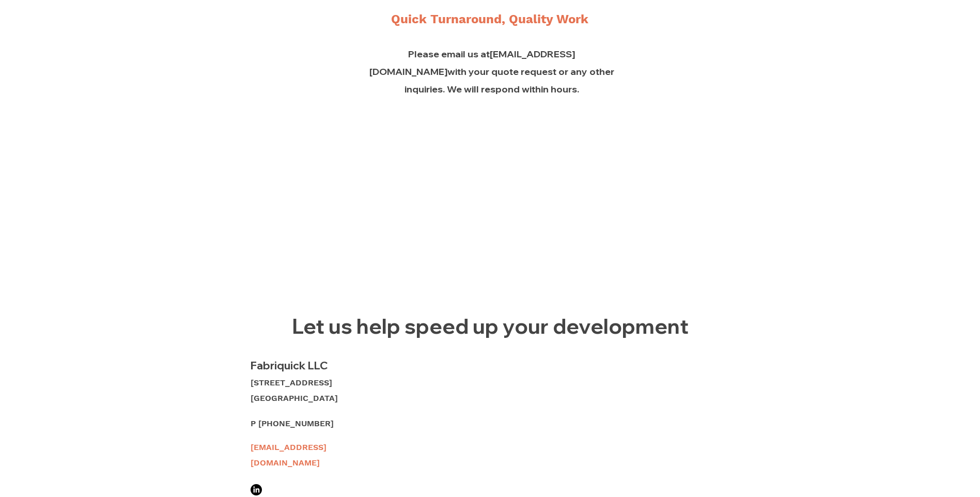 The height and width of the screenshot is (497, 980). Describe the element at coordinates (492, 72) in the screenshot. I see `span: Please email us at with your quote request or any other inquiries. We will respond within hours.` at that location.